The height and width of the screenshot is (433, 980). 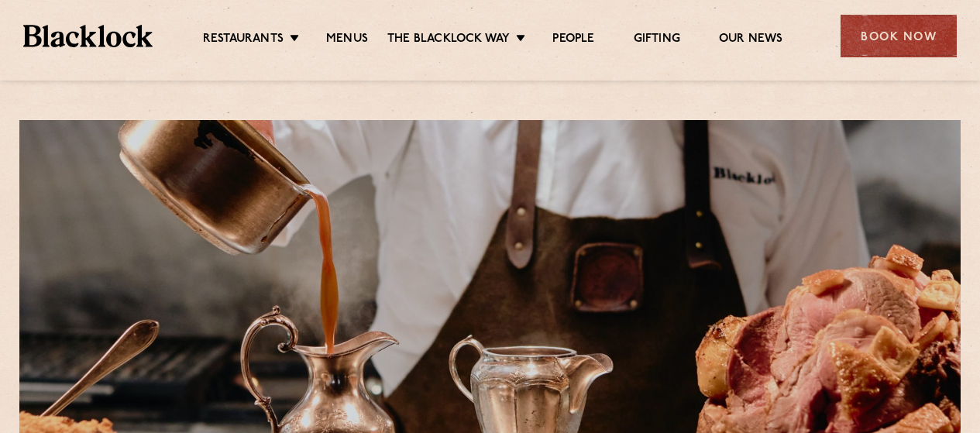 I want to click on a: Restaurants, so click(x=244, y=40).